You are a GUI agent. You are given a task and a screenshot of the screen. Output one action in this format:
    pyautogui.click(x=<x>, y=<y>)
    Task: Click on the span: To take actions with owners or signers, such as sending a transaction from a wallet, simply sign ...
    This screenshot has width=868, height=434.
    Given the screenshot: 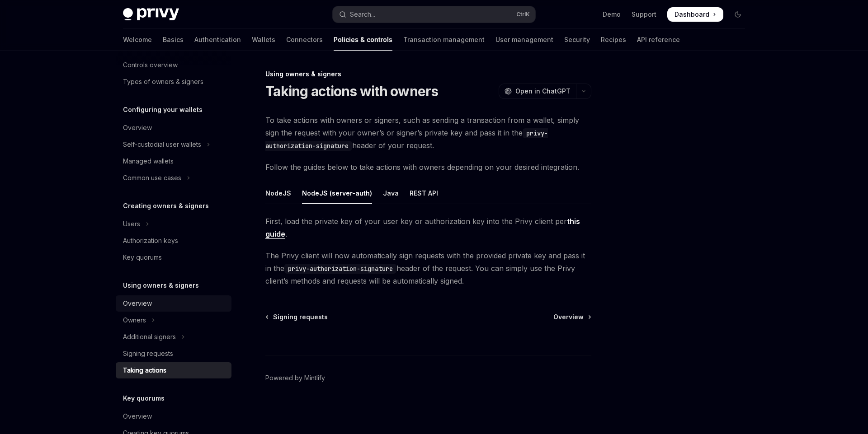 What is the action you would take?
    pyautogui.click(x=428, y=133)
    